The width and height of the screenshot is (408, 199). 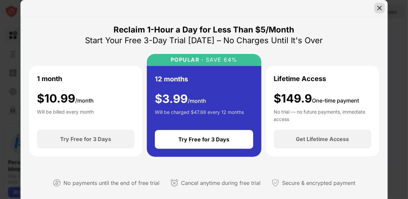 What do you see at coordinates (111, 183) in the screenshot?
I see `div: No payments until the end of free trial` at bounding box center [111, 183].